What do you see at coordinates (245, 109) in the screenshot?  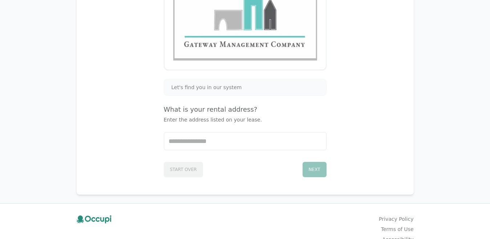 I see `h4: What is your rental address?` at bounding box center [245, 109].